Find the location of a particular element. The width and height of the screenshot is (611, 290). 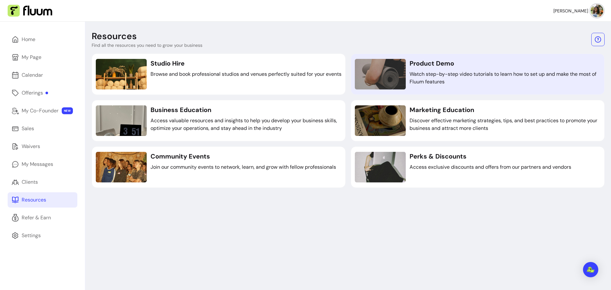

div: Refer & Earn is located at coordinates (36, 218).